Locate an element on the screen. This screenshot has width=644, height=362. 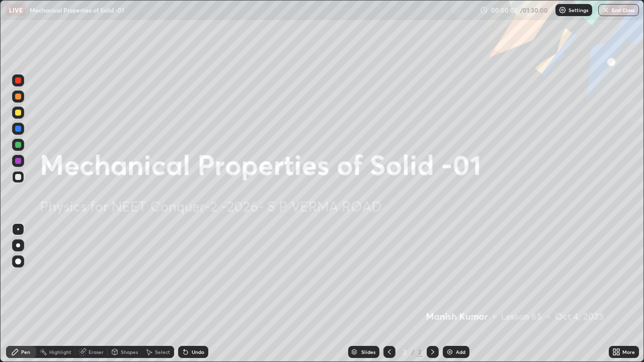
div: More is located at coordinates (628, 352).